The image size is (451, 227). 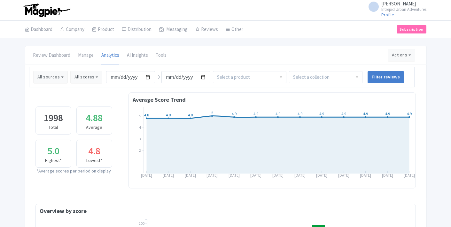 What do you see at coordinates (46, 10) in the screenshot?
I see `img: logo-ab69f6fb50320c5b225c76a69d11143b.png` at bounding box center [46, 10].